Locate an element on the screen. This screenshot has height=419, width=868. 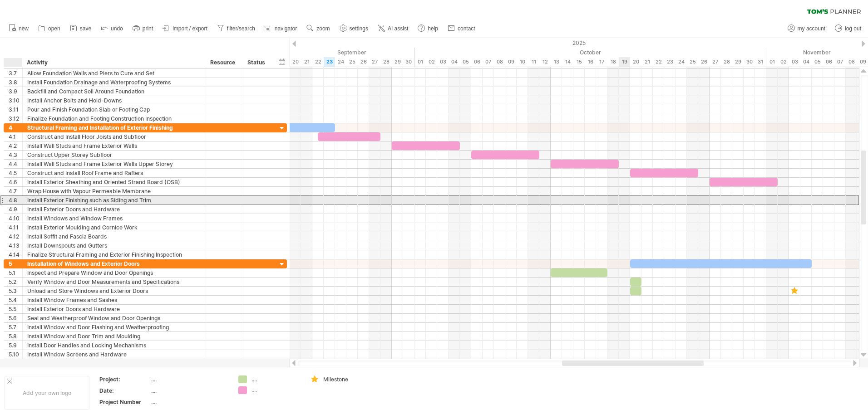
span: contact is located at coordinates (466, 28).